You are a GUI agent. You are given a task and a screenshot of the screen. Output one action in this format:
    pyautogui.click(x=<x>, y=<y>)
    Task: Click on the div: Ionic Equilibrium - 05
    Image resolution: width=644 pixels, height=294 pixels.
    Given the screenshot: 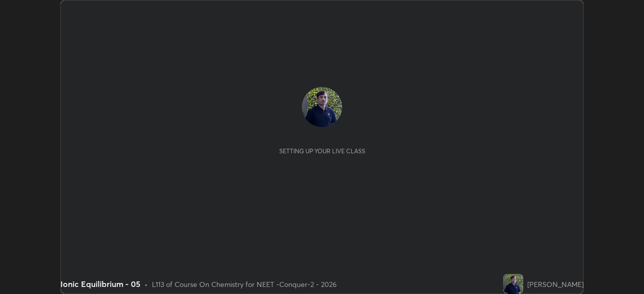 What is the action you would take?
    pyautogui.click(x=100, y=284)
    